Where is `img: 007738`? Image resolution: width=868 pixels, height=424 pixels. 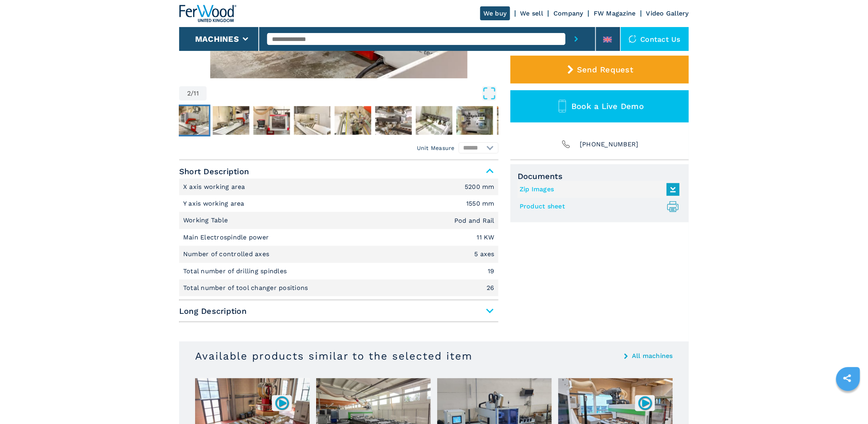 img: 007738 is located at coordinates (645, 403).